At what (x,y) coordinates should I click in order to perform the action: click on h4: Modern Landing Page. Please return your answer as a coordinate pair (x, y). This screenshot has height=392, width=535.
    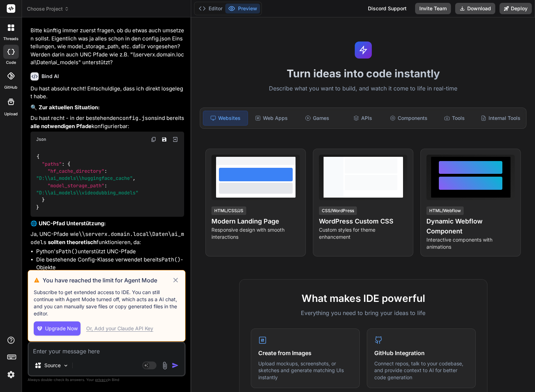
    Looking at the image, I should click on (255, 221).